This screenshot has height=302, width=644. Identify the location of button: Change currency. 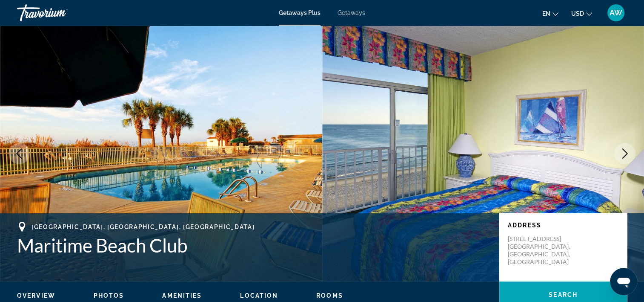
(582, 13).